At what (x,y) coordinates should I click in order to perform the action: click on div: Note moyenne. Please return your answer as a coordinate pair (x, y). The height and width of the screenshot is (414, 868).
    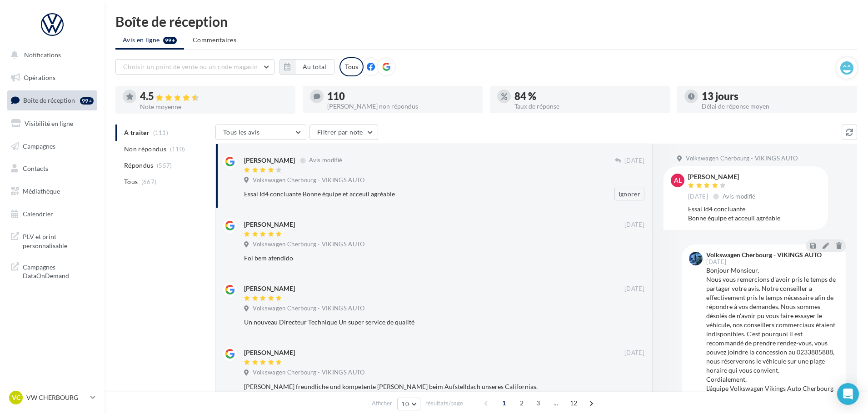
    Looking at the image, I should click on (214, 106).